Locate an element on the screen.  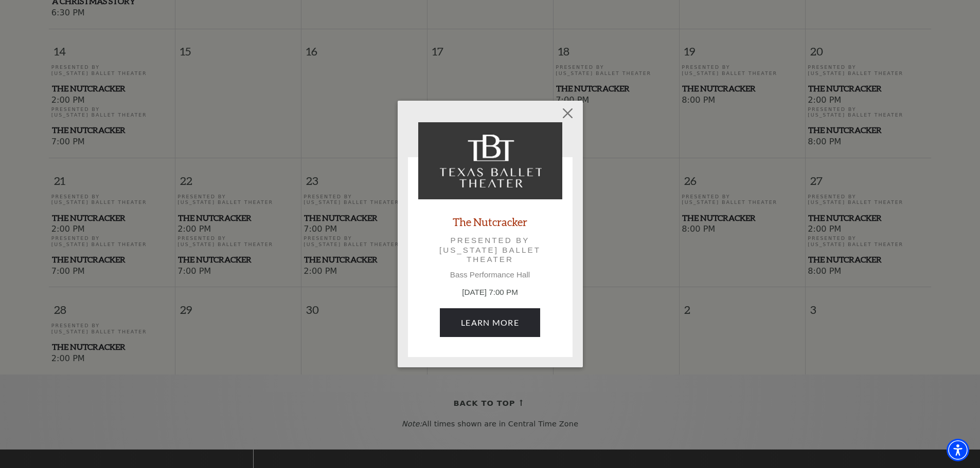
img: The Nutcracker is located at coordinates (490, 161).